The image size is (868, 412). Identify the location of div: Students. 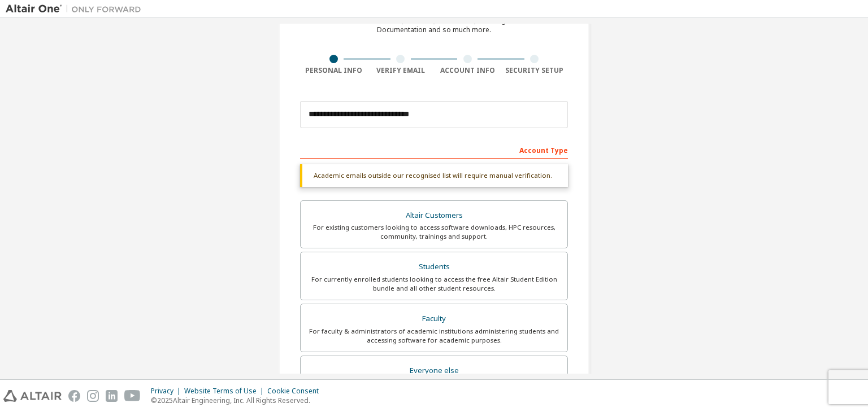
(434, 267).